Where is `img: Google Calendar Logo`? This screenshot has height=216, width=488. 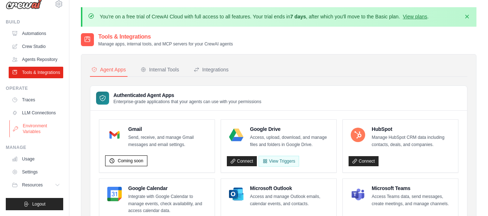 img: Google Calendar Logo is located at coordinates (115, 194).